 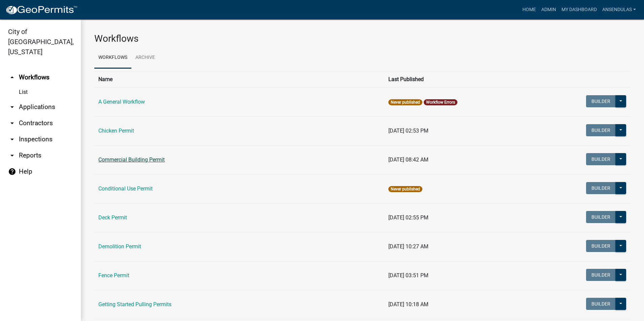 I want to click on a: Admin, so click(x=549, y=10).